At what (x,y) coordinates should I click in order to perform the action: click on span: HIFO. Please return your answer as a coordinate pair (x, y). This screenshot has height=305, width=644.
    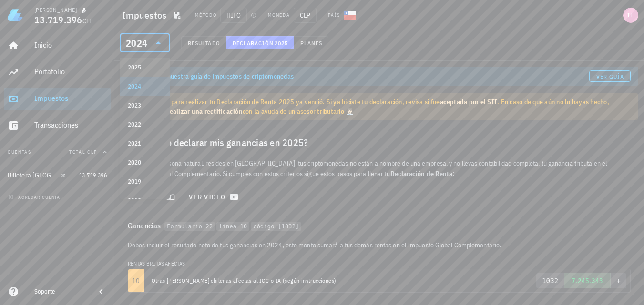
    Looking at the image, I should click on (234, 15).